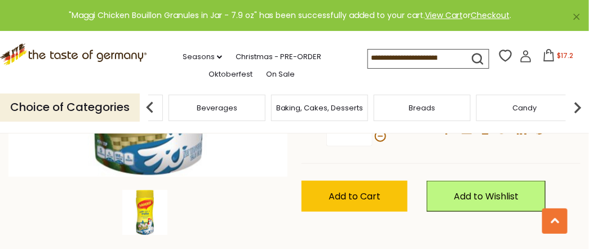  I want to click on a: Christmas - PRE-ORDER, so click(278, 57).